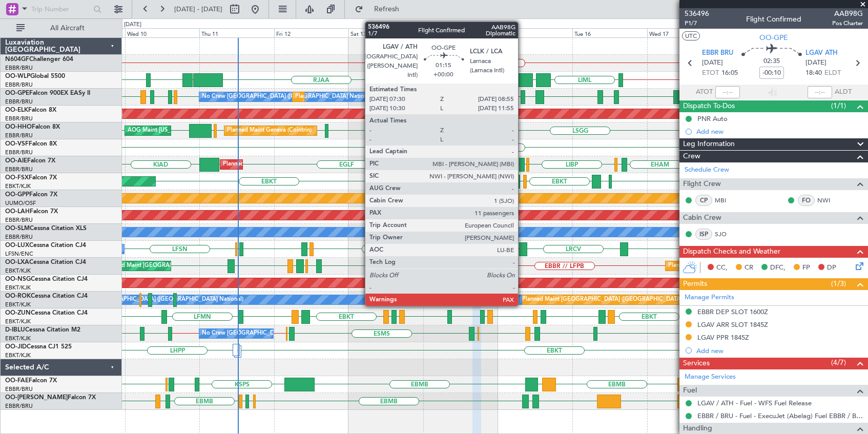  What do you see at coordinates (726, 234) in the screenshot?
I see `a: SJO` at bounding box center [726, 234].